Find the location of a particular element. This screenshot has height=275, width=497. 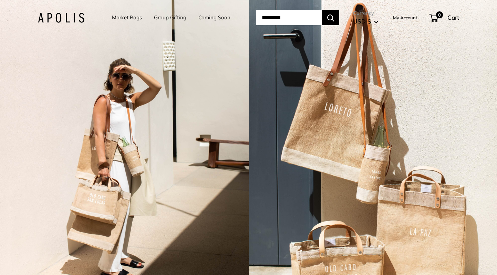

input: Search... is located at coordinates (289, 18).